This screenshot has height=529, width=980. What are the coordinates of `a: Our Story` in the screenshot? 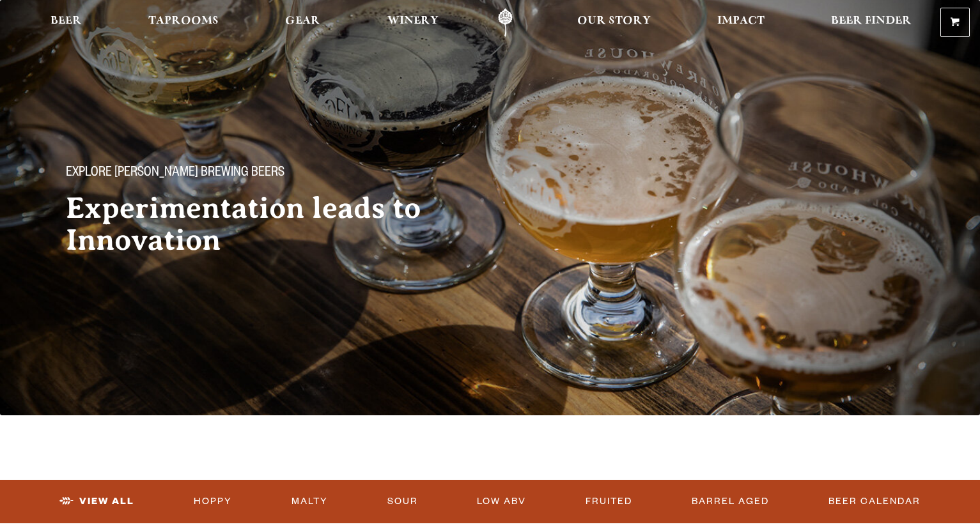 It's located at (614, 22).